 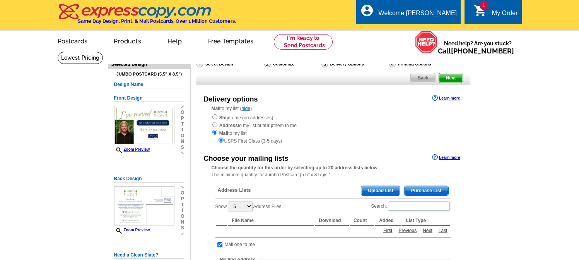 What do you see at coordinates (333, 129) in the screenshot?
I see `div: to me (no addresses) to my list but them to me to my list` at bounding box center [333, 129].